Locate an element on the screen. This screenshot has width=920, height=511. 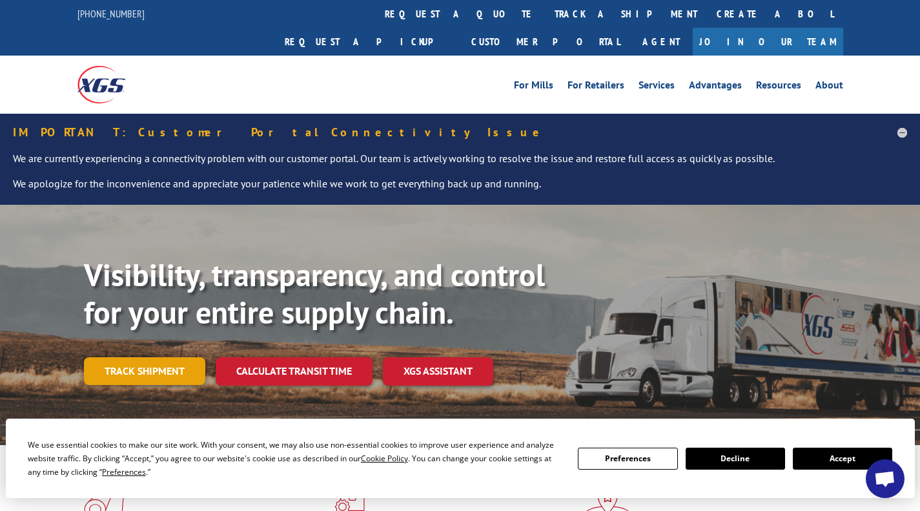
a: Request a pickup is located at coordinates (368, 41).